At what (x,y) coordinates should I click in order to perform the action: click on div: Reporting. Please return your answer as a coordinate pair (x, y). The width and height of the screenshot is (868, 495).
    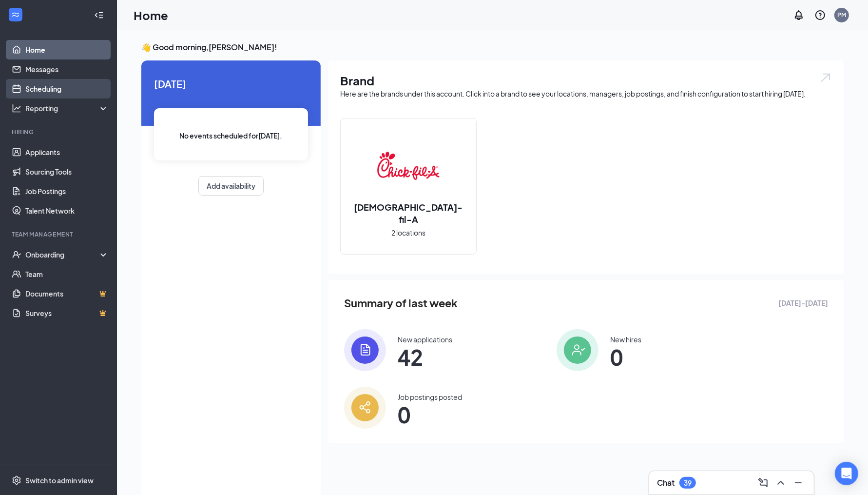
    Looking at the image, I should click on (67, 108).